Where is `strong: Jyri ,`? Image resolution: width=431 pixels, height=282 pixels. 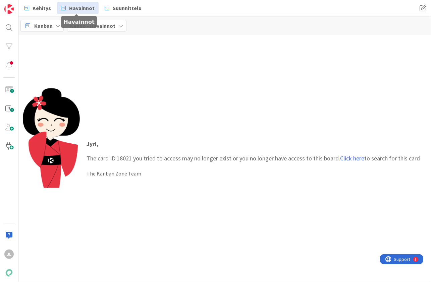 strong: Jyri , is located at coordinates (93, 144).